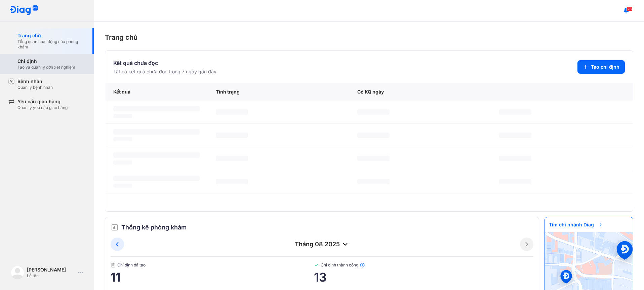  I want to click on div: Tình trạng, so click(279, 92).